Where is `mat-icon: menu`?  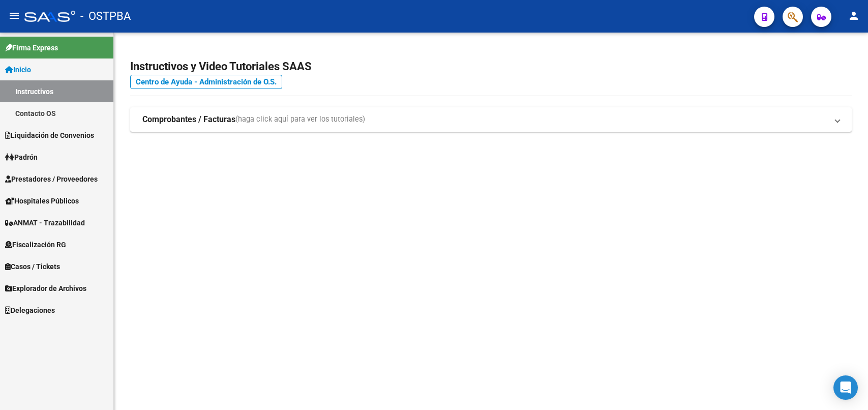 mat-icon: menu is located at coordinates (14, 16).